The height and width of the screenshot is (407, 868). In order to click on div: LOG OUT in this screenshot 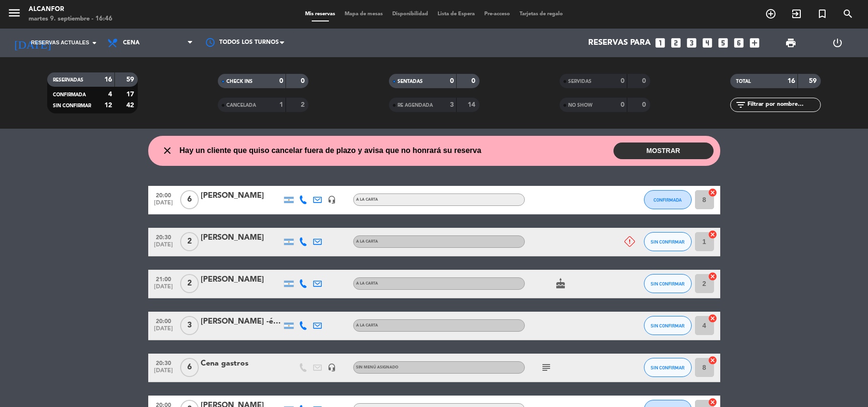, I will do `click(838, 43)`.